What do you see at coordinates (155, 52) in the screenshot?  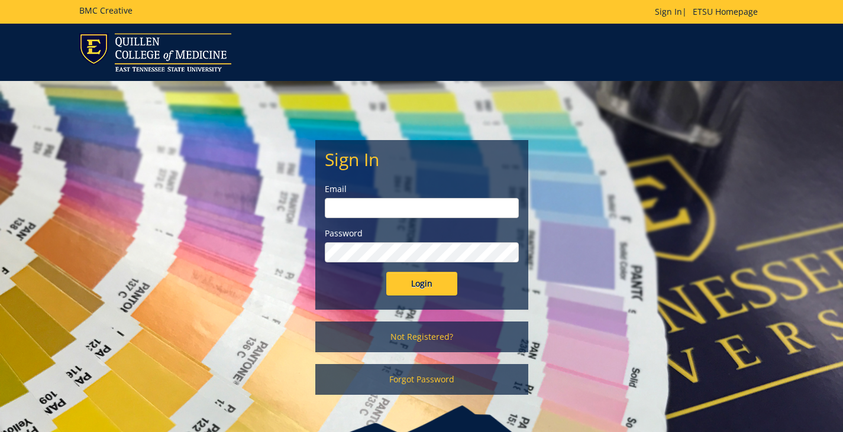 I see `img: ETSU logo` at bounding box center [155, 52].